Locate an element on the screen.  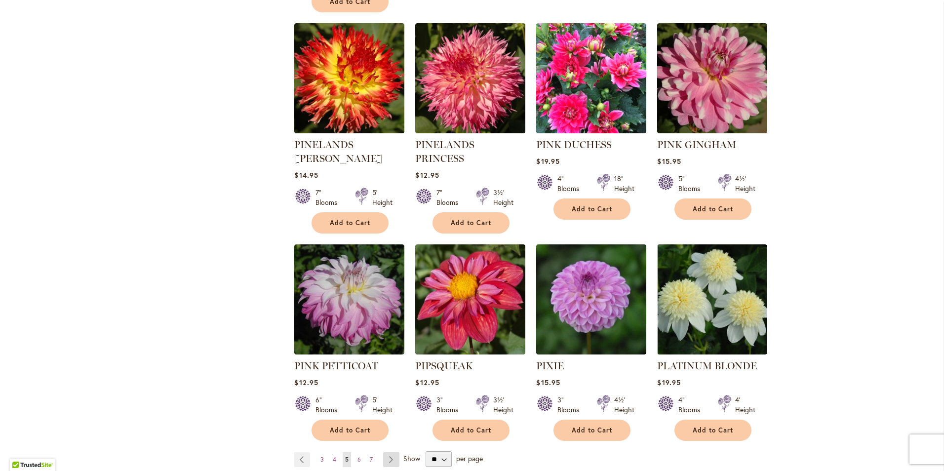
a: 6 is located at coordinates (359, 460).